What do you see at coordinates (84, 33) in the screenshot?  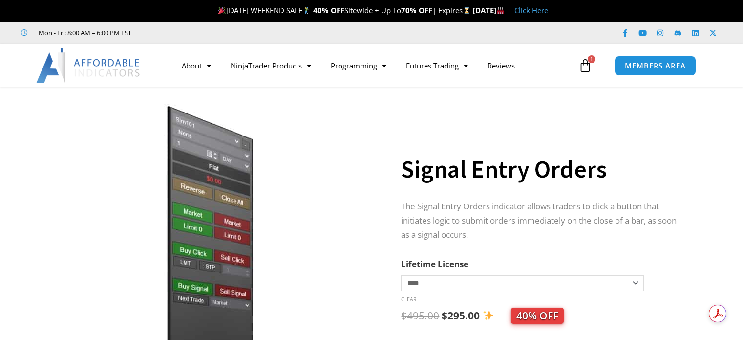 I see `span: Mon - Fri: 8:00 AM – 6:00 PM EST` at bounding box center [84, 33].